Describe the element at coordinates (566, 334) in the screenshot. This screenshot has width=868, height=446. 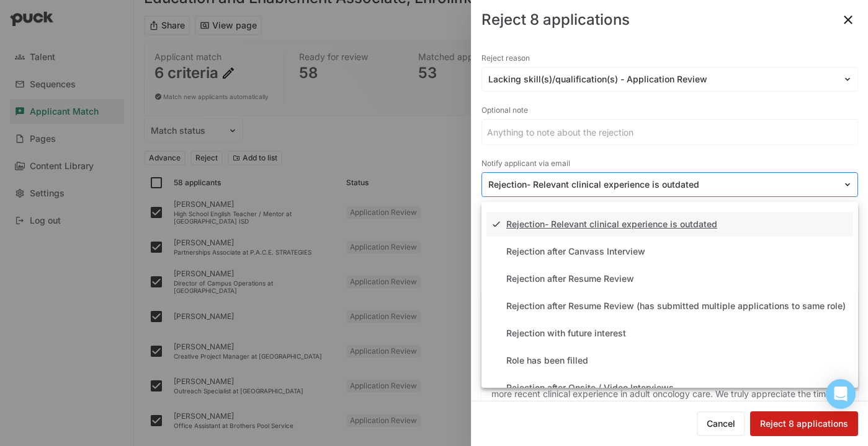
I see `div: Rejection with future interest` at that location.